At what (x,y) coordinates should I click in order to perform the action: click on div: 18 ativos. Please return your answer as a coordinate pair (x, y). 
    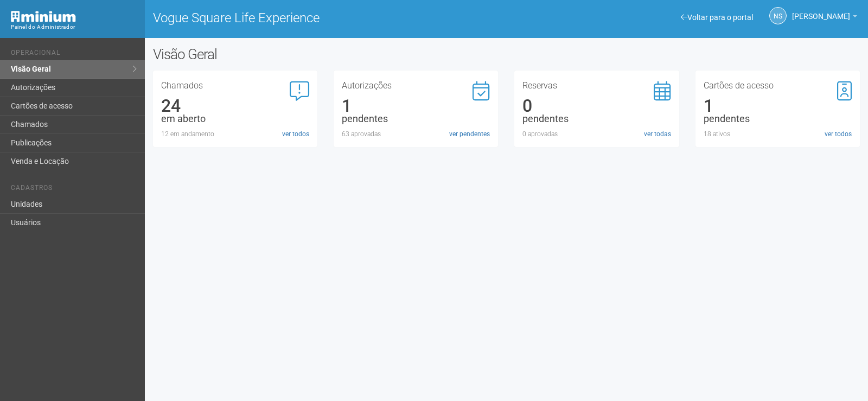
    Looking at the image, I should click on (777, 134).